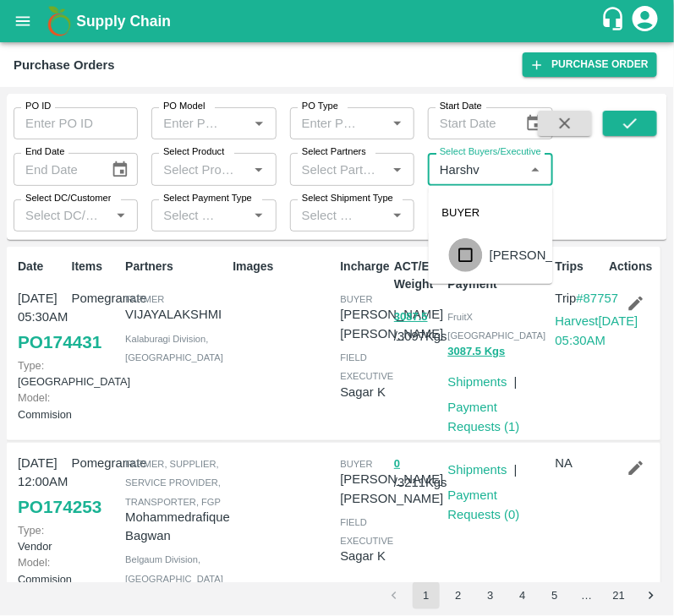  Describe the element at coordinates (483, 417) in the screenshot. I see `a: Payment Requests (1)` at that location.